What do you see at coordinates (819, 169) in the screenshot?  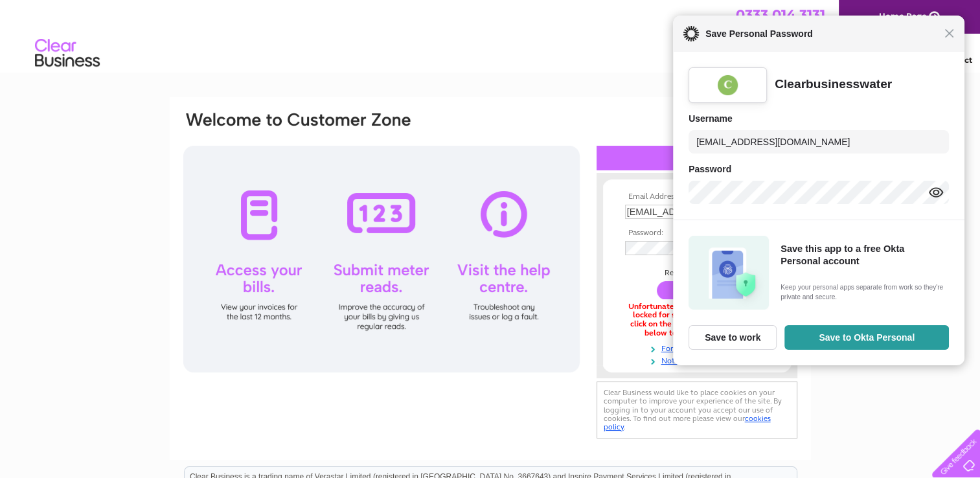 I see `h6: Password` at bounding box center [819, 169].